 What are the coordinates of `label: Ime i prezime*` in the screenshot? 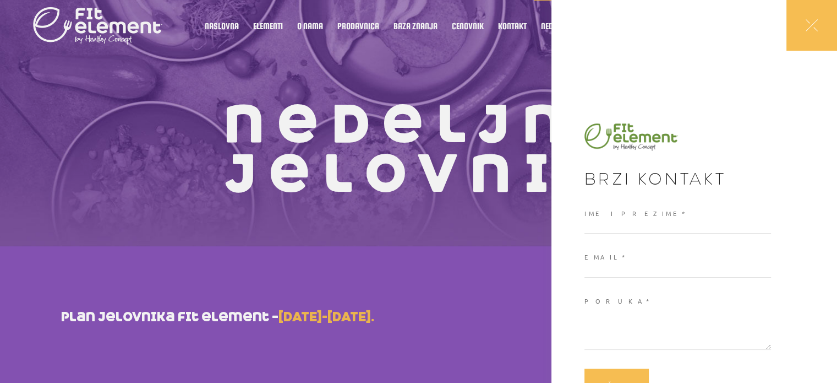 It's located at (678, 228).